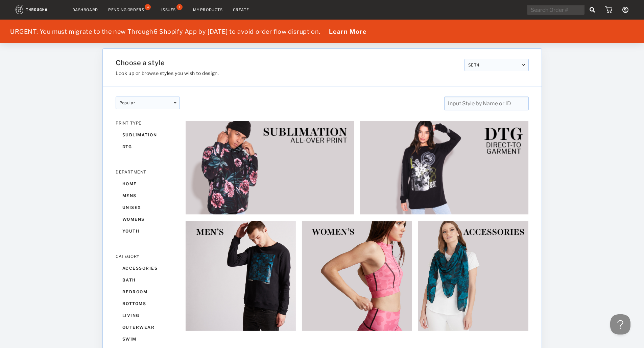 This screenshot has height=348, width=644. Describe the element at coordinates (172, 10) in the screenshot. I see `a: Issues1` at that location.